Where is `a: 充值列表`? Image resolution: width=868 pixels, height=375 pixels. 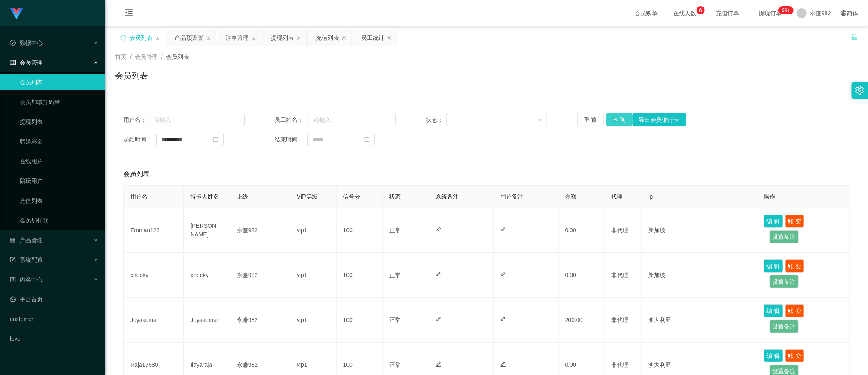 a: 充值列表 is located at coordinates (59, 200).